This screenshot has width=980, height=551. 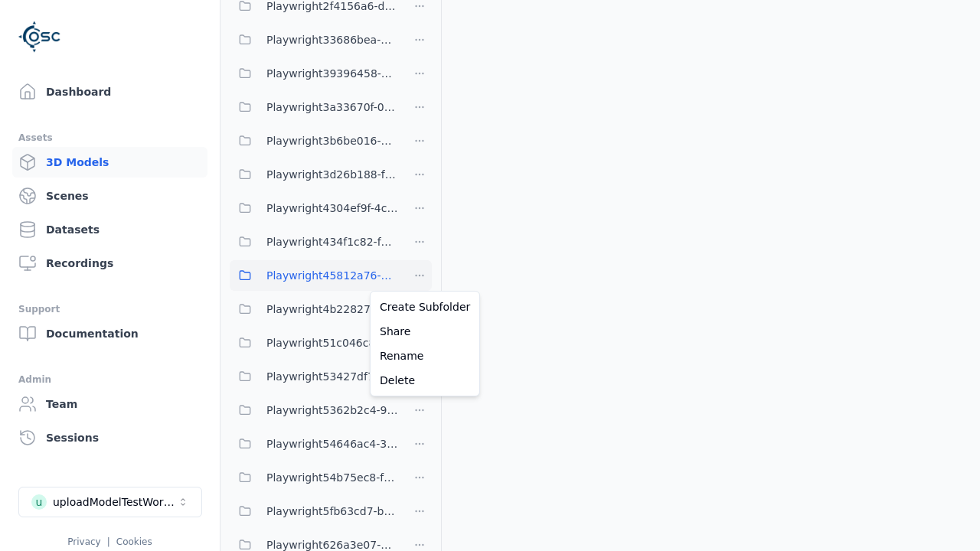 I want to click on a: Share, so click(x=425, y=331).